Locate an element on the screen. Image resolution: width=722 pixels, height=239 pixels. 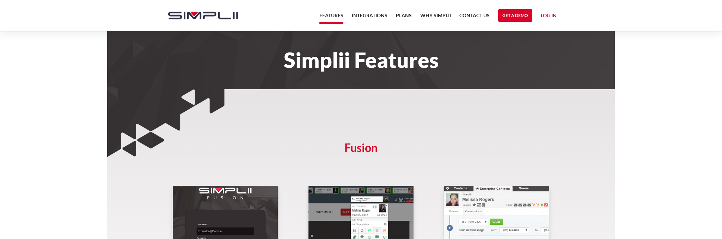
img: Simplii is located at coordinates (203, 16).